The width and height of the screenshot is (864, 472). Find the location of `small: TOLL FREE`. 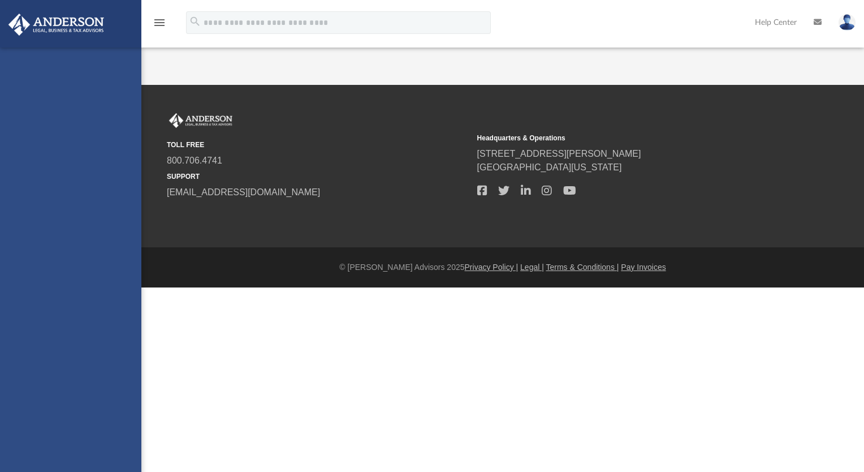

small: TOLL FREE is located at coordinates (318, 145).